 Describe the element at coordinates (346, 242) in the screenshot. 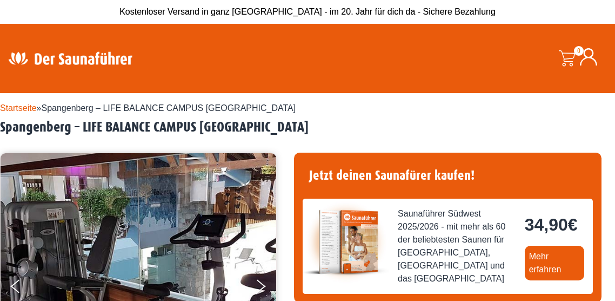

I see `img: der-saunafuehrer-2025-suedwest.jpg` at that location.